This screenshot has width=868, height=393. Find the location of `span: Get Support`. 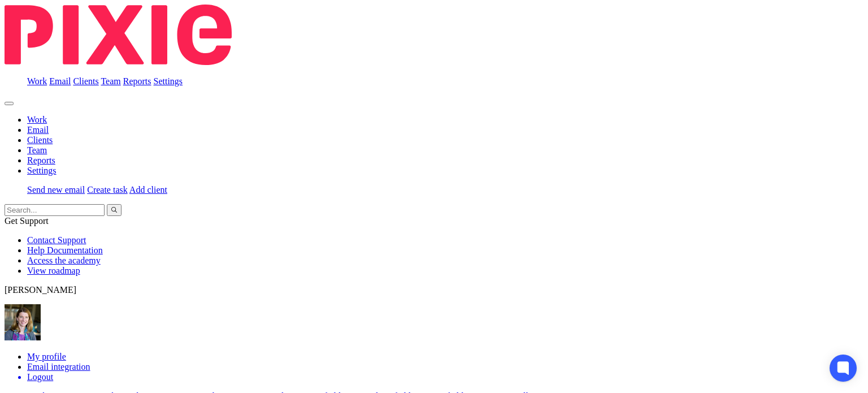

span: Get Support is located at coordinates (26, 221).